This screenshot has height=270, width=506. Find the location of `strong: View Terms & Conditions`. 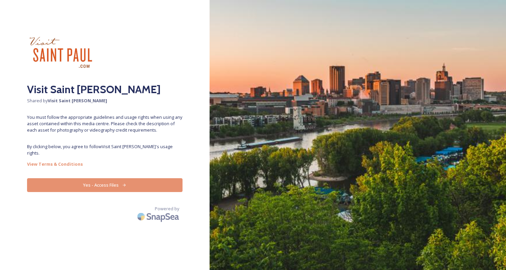

strong: View Terms & Conditions is located at coordinates (55, 164).